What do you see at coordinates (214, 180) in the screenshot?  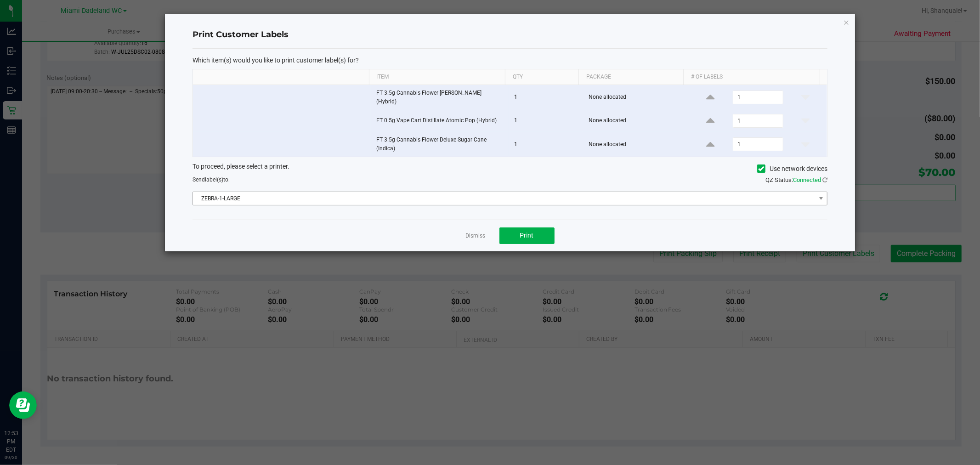 I see `span: label(s)` at bounding box center [214, 180].